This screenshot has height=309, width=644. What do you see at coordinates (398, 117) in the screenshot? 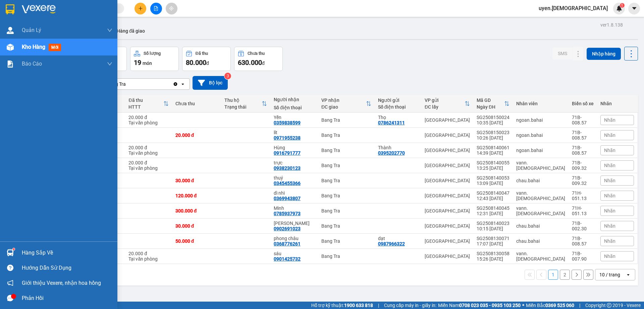
I see `div: Thọ` at bounding box center [398, 117].